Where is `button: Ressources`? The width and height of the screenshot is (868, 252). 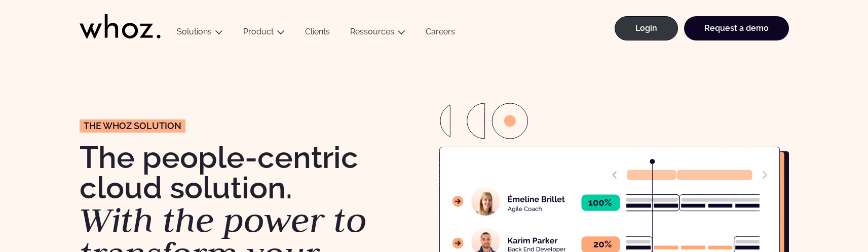
button: Ressources is located at coordinates (378, 34).